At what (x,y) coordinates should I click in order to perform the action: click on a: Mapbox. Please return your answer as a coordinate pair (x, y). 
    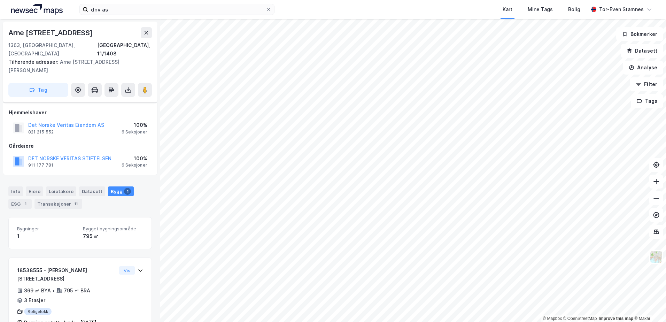
    Looking at the image, I should click on (552, 318).